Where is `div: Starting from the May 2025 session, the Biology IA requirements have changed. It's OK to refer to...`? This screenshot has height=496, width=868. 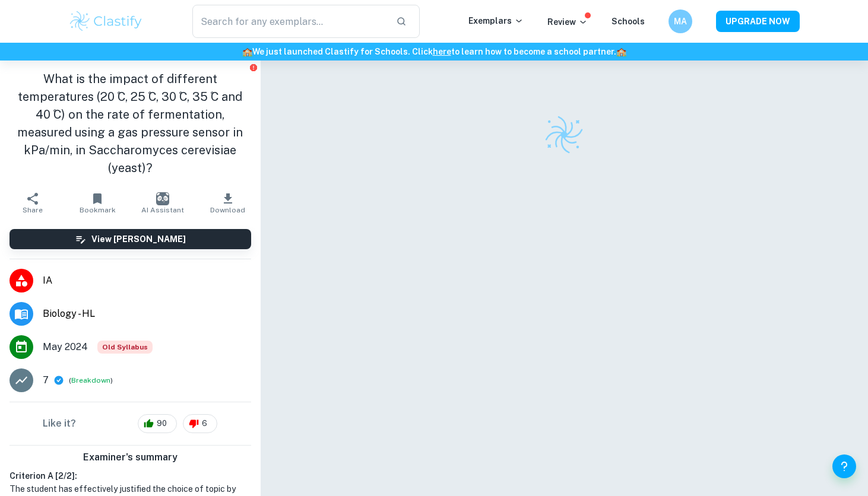 div: Starting from the May 2025 session, the Biology IA requirements have changed. It's OK to refer to... is located at coordinates (124, 347).